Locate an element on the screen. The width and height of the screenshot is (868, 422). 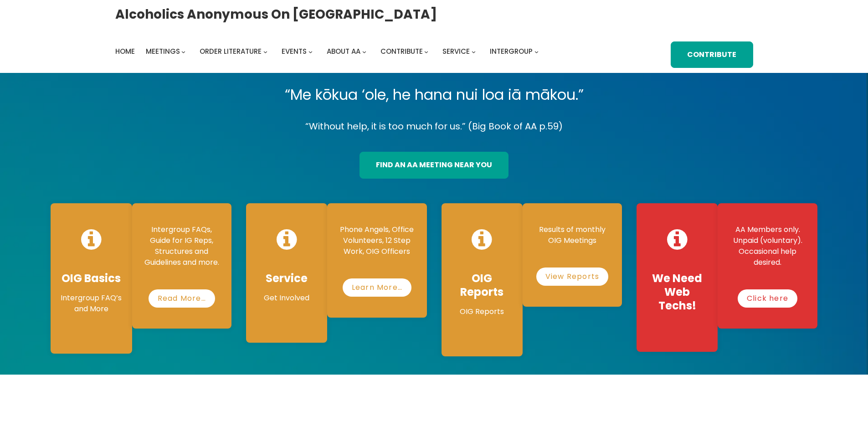
span: Service is located at coordinates (456, 51).